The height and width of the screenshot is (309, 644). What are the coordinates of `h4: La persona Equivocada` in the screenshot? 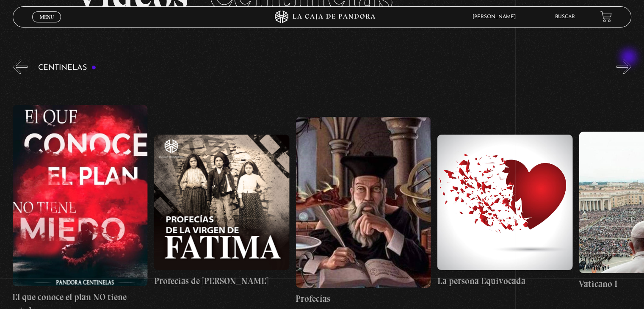 It's located at (505, 281).